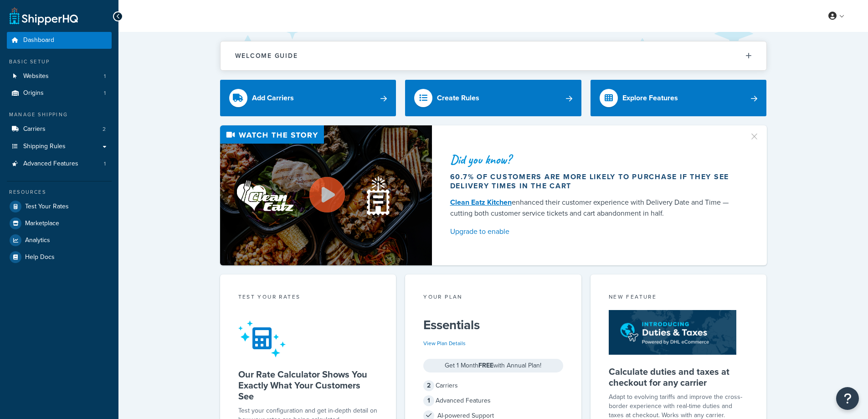  I want to click on div: Test your rates, so click(308, 298).